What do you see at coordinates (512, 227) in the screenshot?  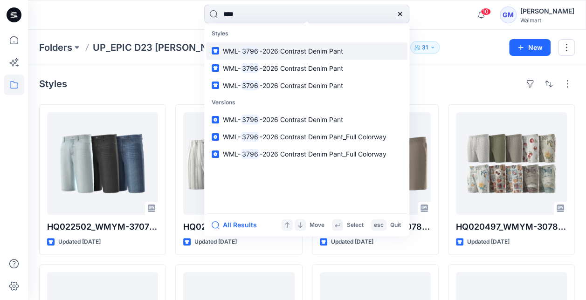 I see `p: HQ020497_WMYM-3078-2026 Texture Print Short (set) Inseam 6”` at bounding box center [512, 227].